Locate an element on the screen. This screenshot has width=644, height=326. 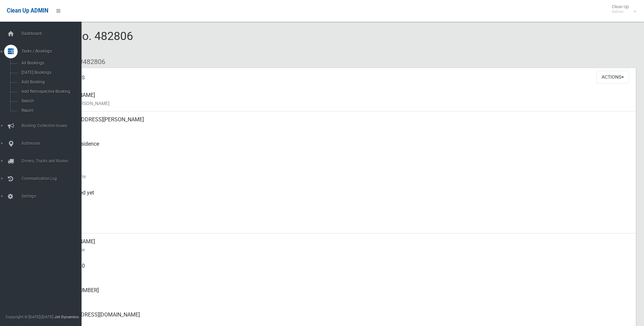
small: Zone is located at coordinates (342, 225).